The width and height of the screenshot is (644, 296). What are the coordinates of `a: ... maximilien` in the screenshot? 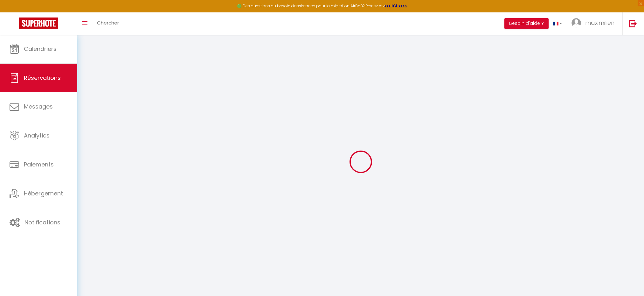 It's located at (595, 24).